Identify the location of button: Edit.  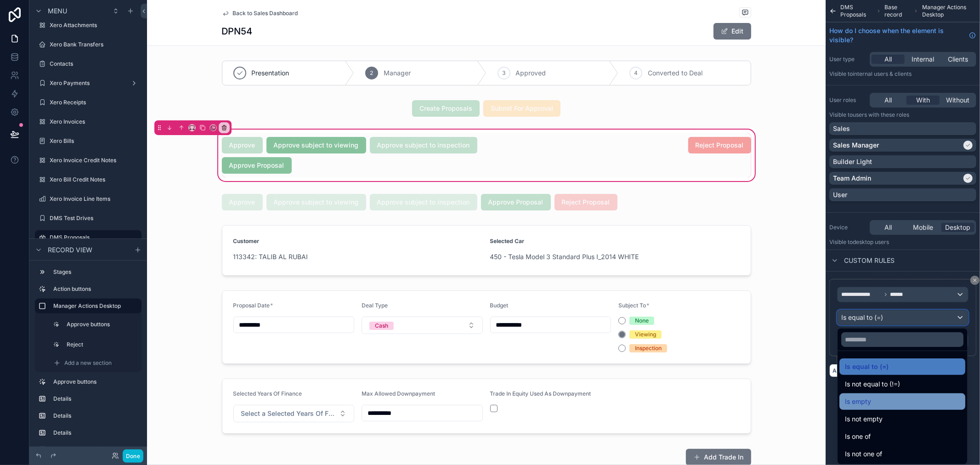
(732, 31).